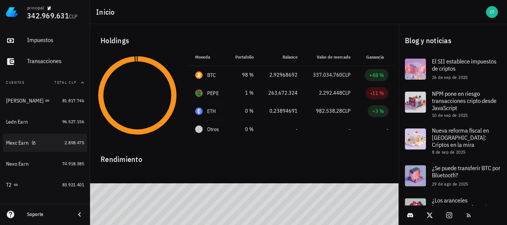 Image resolution: width=507 pixels, height=225 pixels. I want to click on div: avatar, so click(492, 12).